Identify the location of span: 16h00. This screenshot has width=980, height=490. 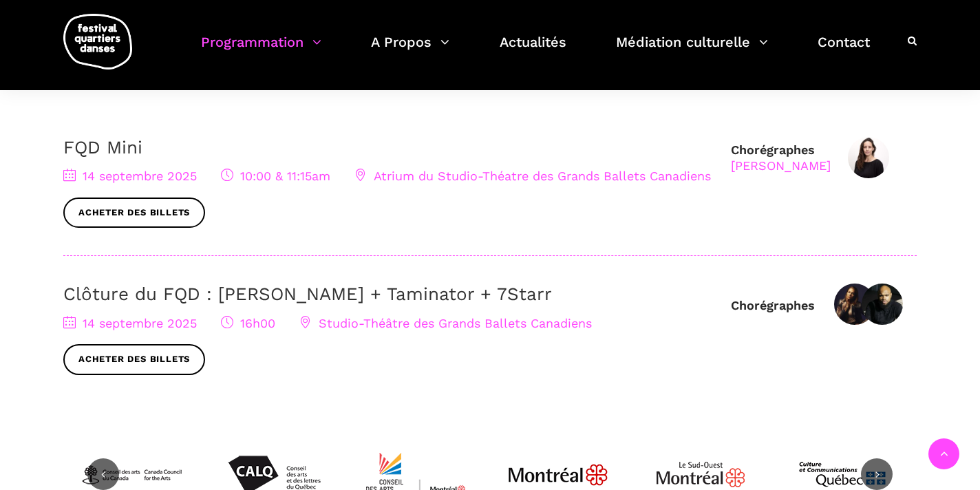
(248, 323).